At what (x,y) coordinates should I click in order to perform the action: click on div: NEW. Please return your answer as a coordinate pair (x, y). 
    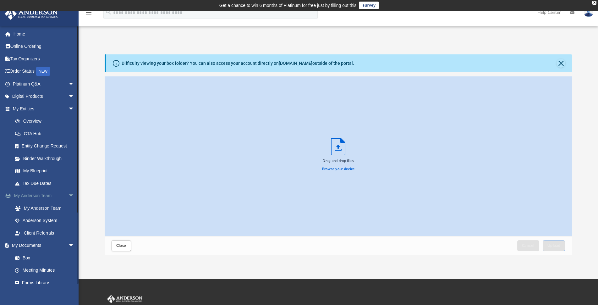
    Looking at the image, I should click on (43, 71).